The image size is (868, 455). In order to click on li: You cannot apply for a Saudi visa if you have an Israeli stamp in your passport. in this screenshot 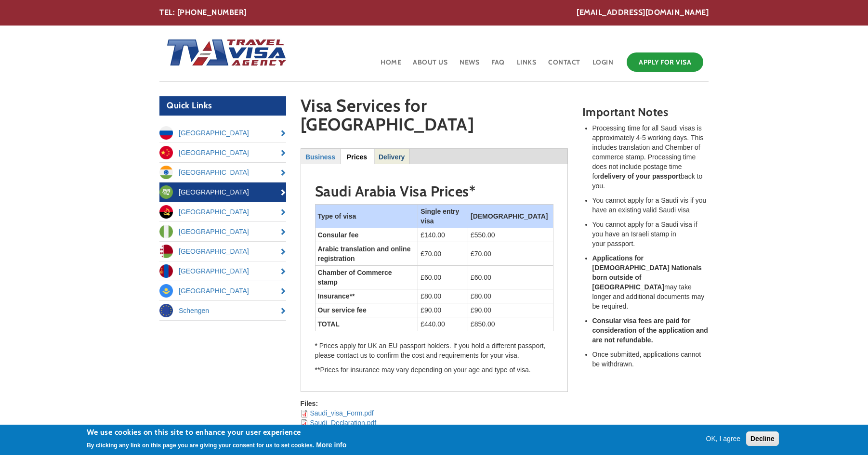, I will do `click(651, 234)`.